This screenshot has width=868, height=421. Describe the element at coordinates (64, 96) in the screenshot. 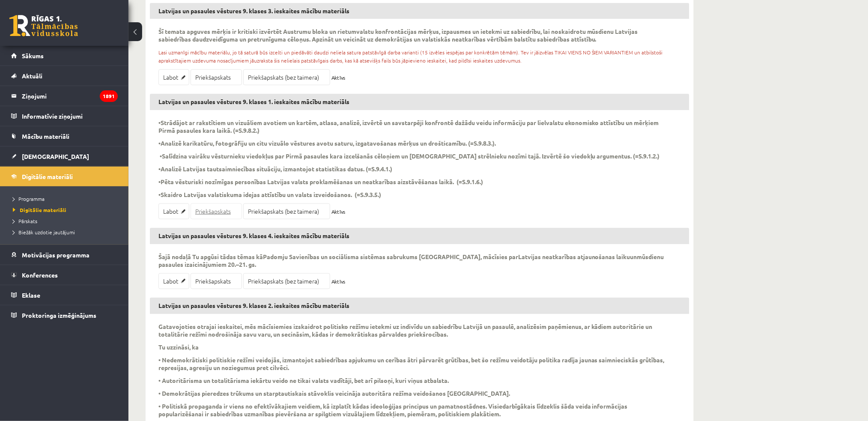

I see `a: Ziņojumi1891` at that location.